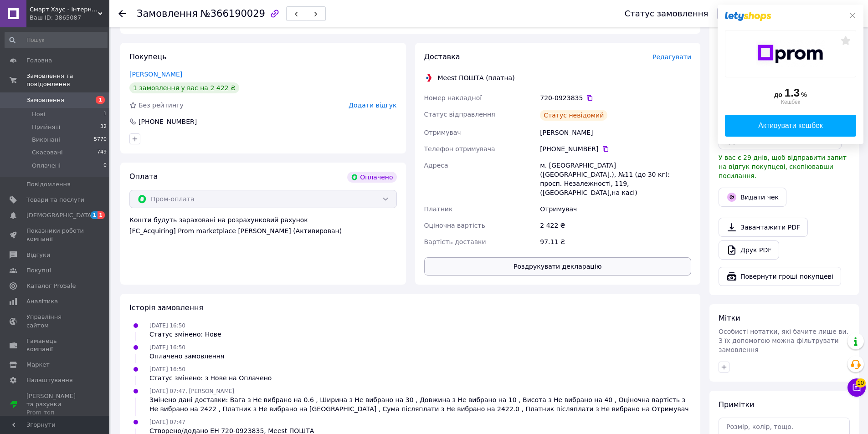  Describe the element at coordinates (148, 57) in the screenshot. I see `span: Покупець` at that location.